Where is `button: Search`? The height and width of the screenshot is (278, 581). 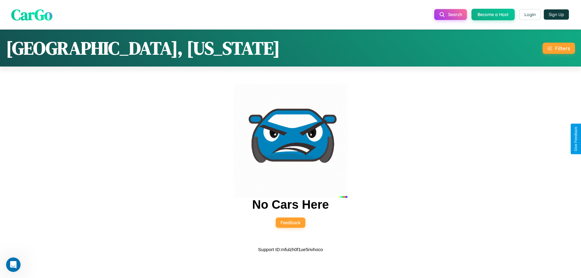
button: Search is located at coordinates (451, 15).